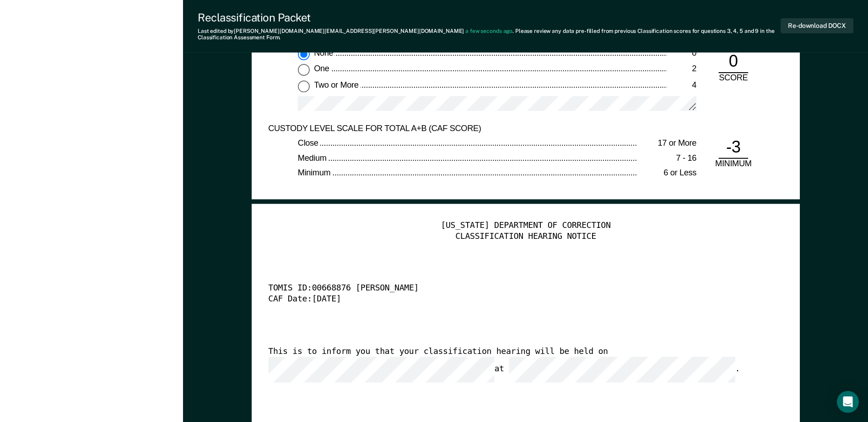 The image size is (868, 422). Describe the element at coordinates (324, 53) in the screenshot. I see `span: None` at that location.